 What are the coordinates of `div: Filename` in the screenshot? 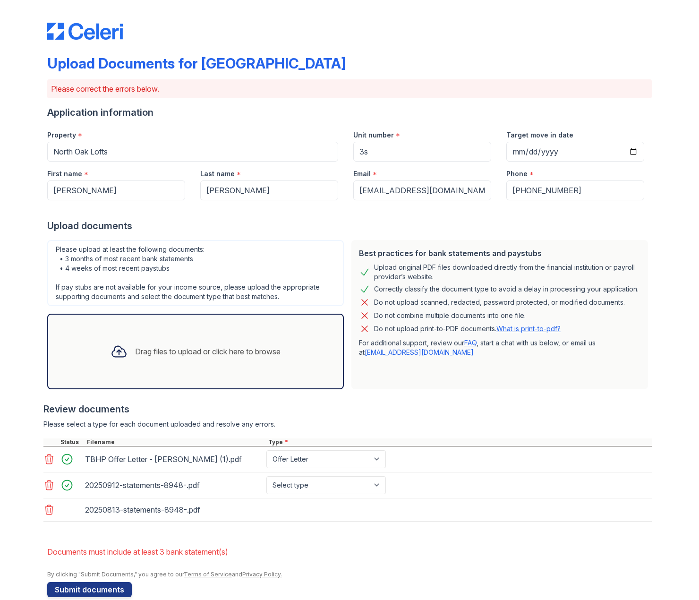 It's located at (176, 442).